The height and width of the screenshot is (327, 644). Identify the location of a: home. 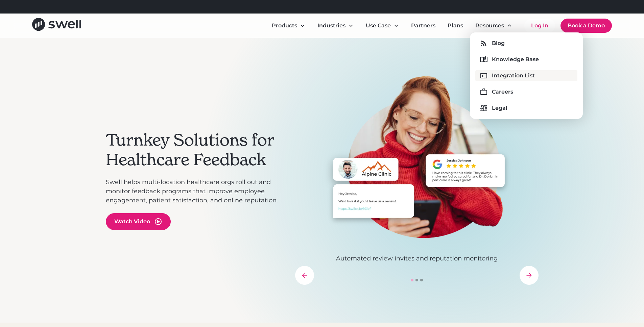
(56, 25).